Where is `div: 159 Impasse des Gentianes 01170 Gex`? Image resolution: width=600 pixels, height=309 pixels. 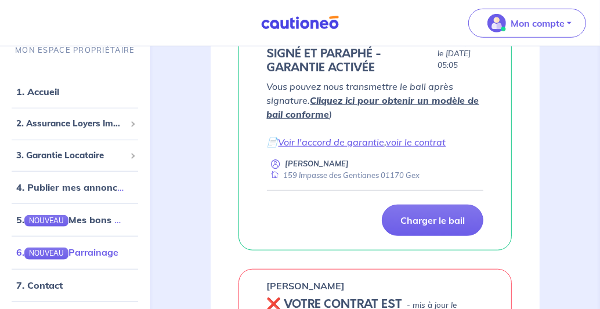
div: 159 Impasse des Gentianes 01170 Gex is located at coordinates (343, 175).